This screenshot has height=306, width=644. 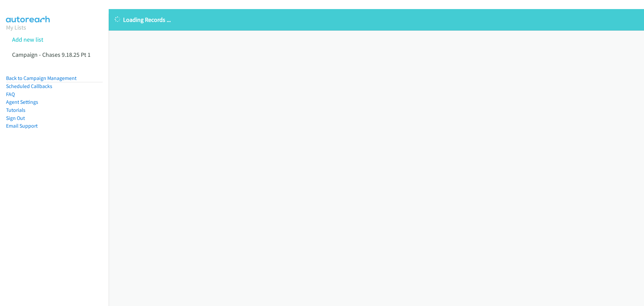 I want to click on a: Email Support, so click(x=22, y=125).